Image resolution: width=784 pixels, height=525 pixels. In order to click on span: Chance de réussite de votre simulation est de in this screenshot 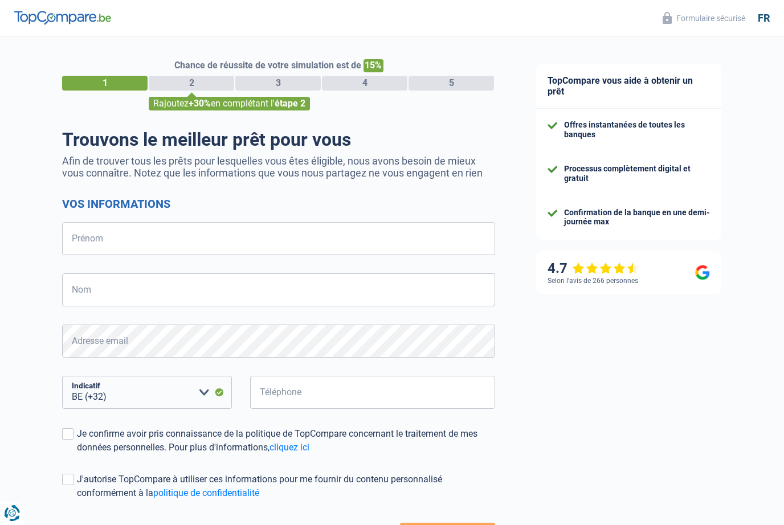, I will do `click(268, 65)`.